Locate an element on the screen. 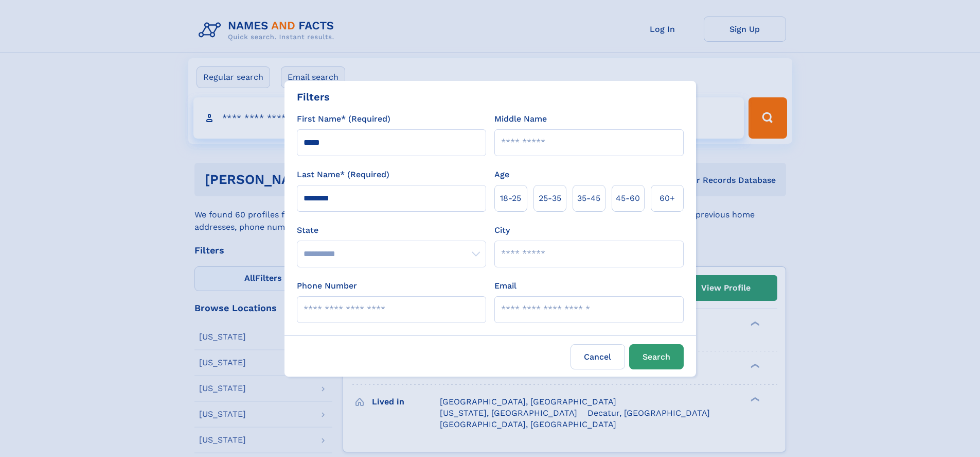 This screenshot has width=980, height=457. label: Last Name* (Required) is located at coordinates (343, 175).